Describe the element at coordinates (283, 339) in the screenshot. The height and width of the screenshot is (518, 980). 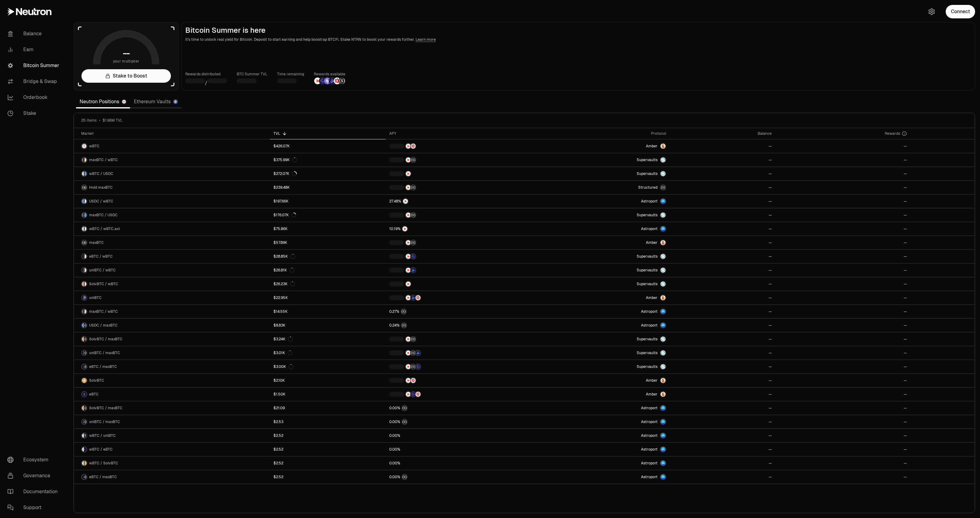
I see `div: $3.24K` at that location.